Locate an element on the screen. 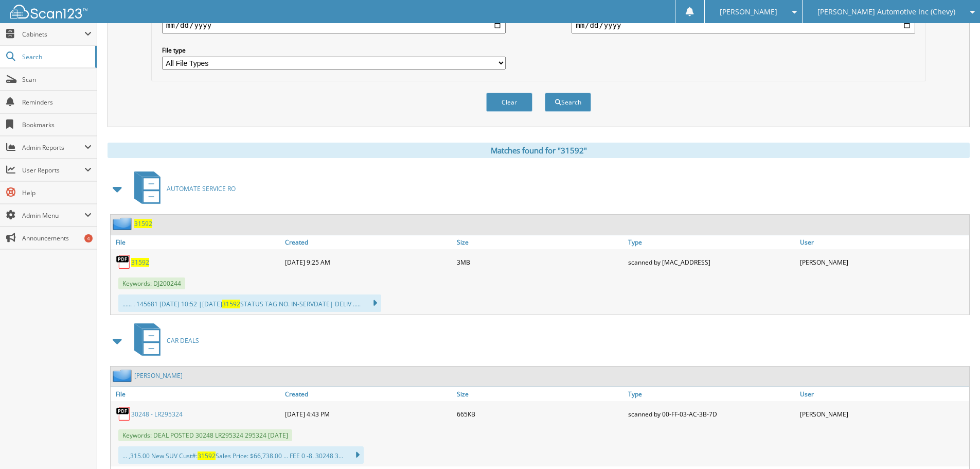 This screenshot has width=980, height=469. span: AUTOMATE SERVICE RO is located at coordinates (201, 188).